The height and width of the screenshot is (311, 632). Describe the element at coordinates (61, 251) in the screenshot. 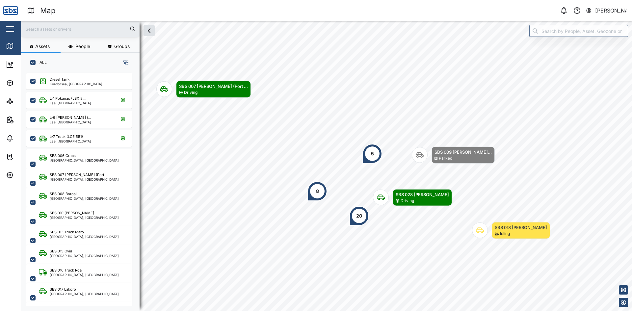

I see `div: SBS 015 Ovia` at that location.